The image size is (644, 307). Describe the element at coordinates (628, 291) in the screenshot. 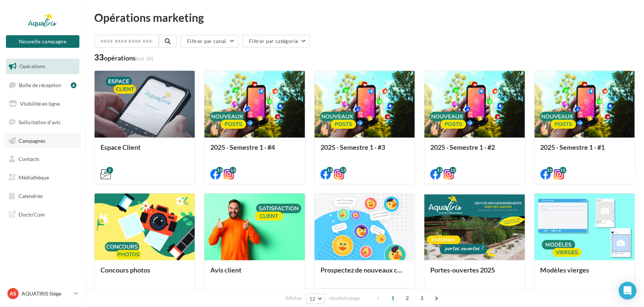

I see `div: Open Intercom Messenger` at that location.